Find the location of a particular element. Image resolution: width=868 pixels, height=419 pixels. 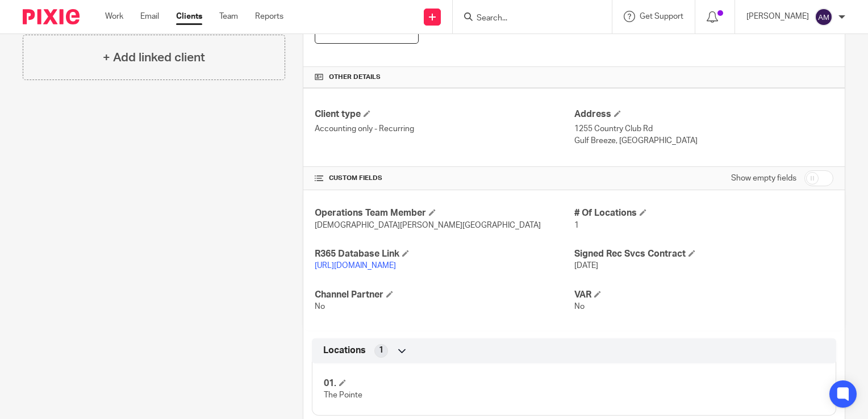

p: Accounting only - Recurring is located at coordinates (444, 128).